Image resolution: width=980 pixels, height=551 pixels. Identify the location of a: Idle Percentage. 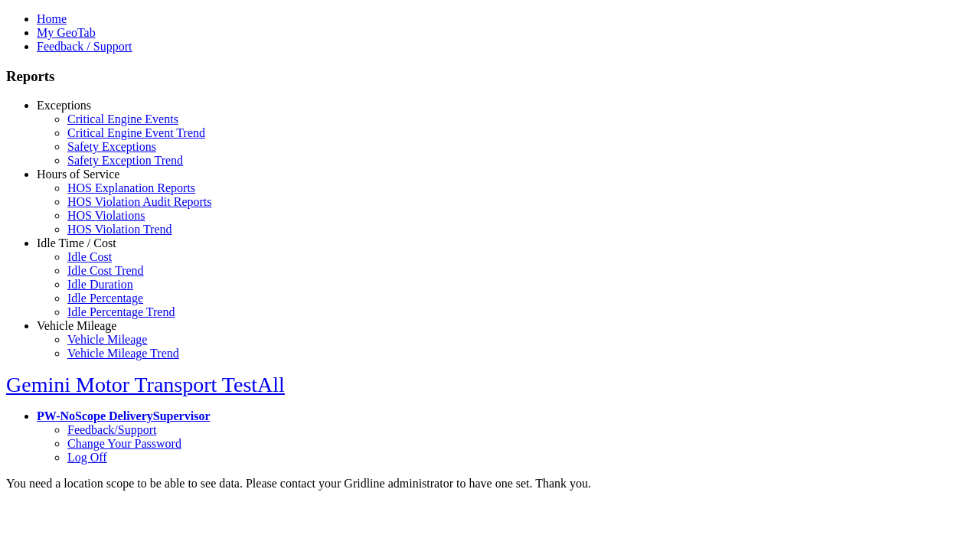
(105, 297).